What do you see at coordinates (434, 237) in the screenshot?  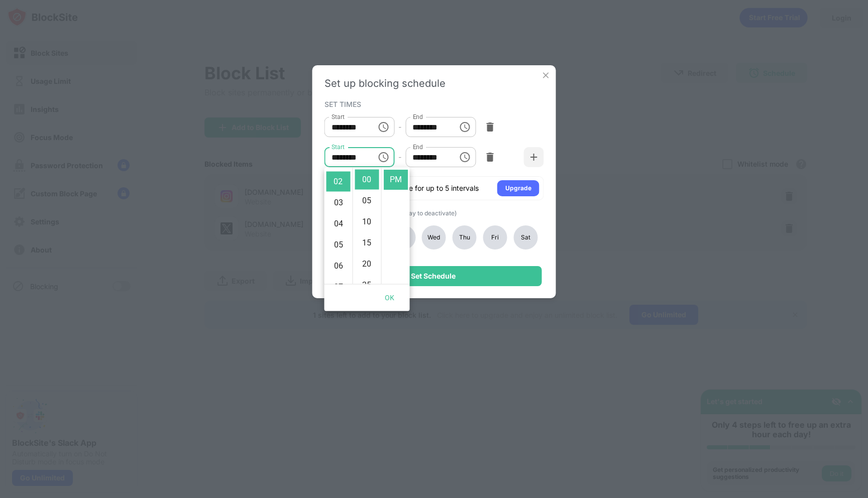 I see `div: Wed` at bounding box center [434, 237].